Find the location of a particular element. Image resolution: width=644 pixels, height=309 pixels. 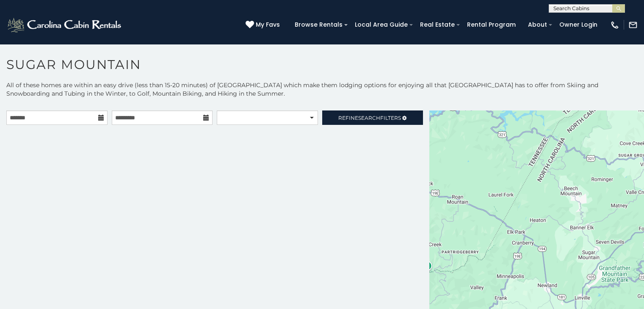

a: My Favs is located at coordinates (264, 25).